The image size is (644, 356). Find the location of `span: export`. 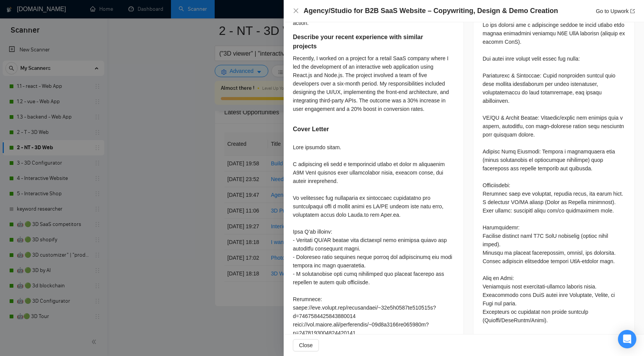

span: export is located at coordinates (632, 11).